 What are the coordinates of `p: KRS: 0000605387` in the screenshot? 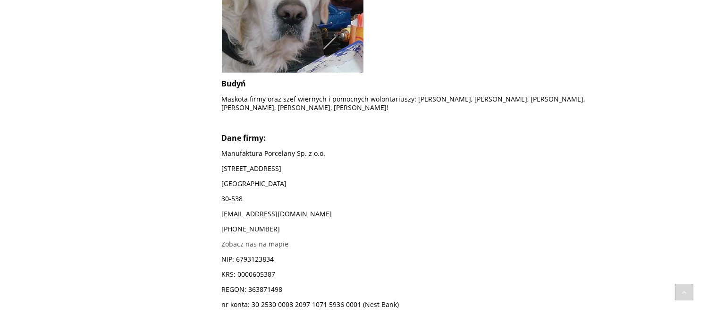 It's located at (429, 274).